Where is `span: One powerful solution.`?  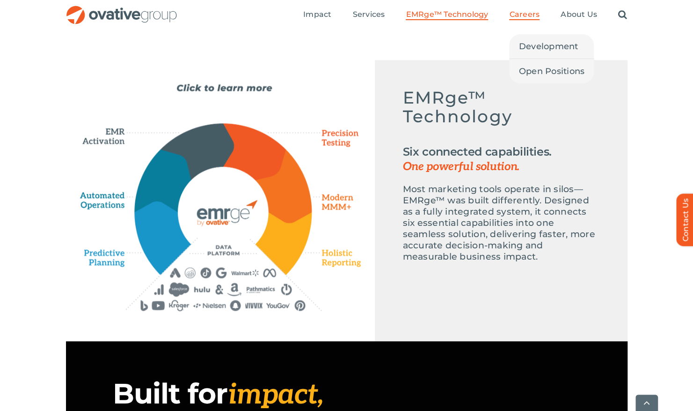 span: One powerful solution. is located at coordinates (501, 167).